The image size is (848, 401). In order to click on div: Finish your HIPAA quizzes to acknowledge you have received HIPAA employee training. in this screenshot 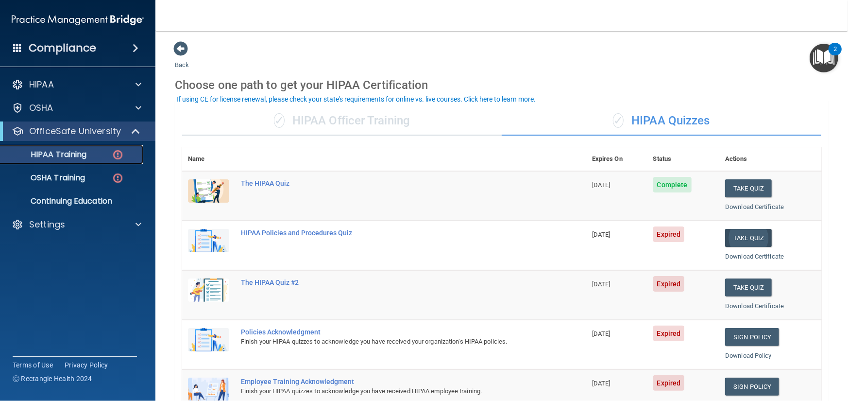, I will do `click(389, 391)`.